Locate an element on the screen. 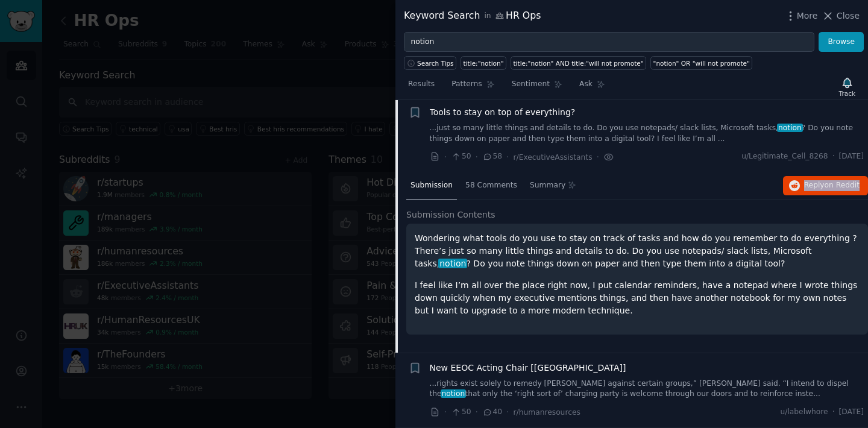  div: Keyword Search HR Ops is located at coordinates (472, 16).